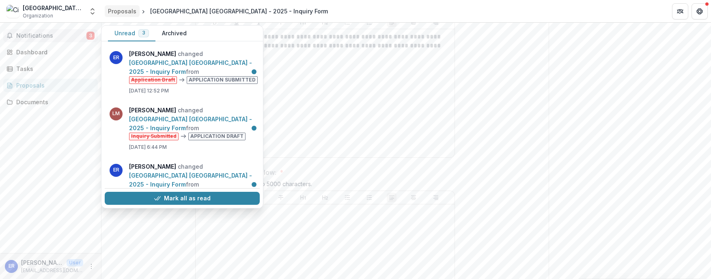 The width and height of the screenshot is (711, 279). What do you see at coordinates (51, 36) in the screenshot?
I see `span: Notifications` at bounding box center [51, 36].